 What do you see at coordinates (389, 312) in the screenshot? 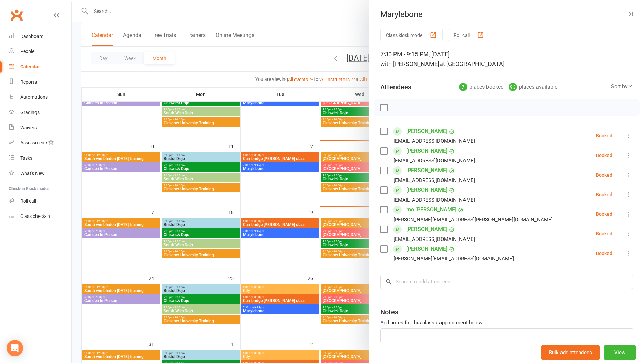
I see `div: Notes` at bounding box center [389, 312].